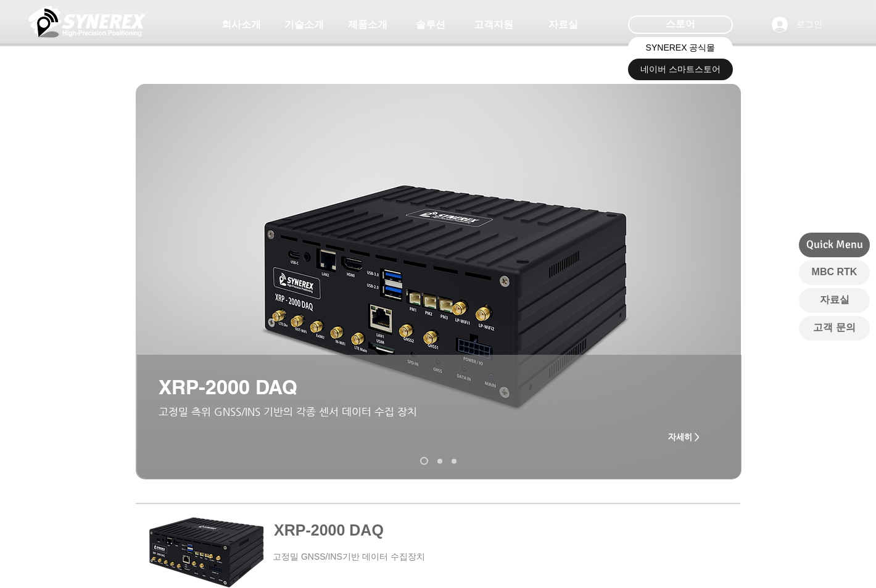 This screenshot has width=876, height=588. I want to click on span: 회사소개, so click(242, 25).